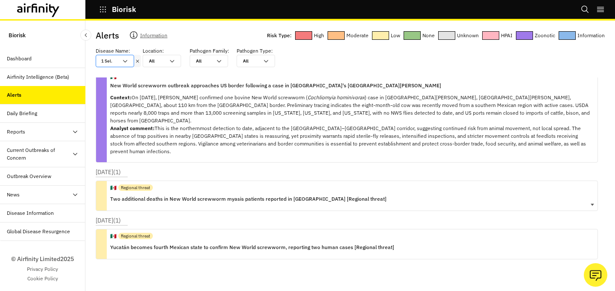 This screenshot has width=615, height=291. What do you see at coordinates (507, 35) in the screenshot?
I see `p: HPAI` at bounding box center [507, 35].